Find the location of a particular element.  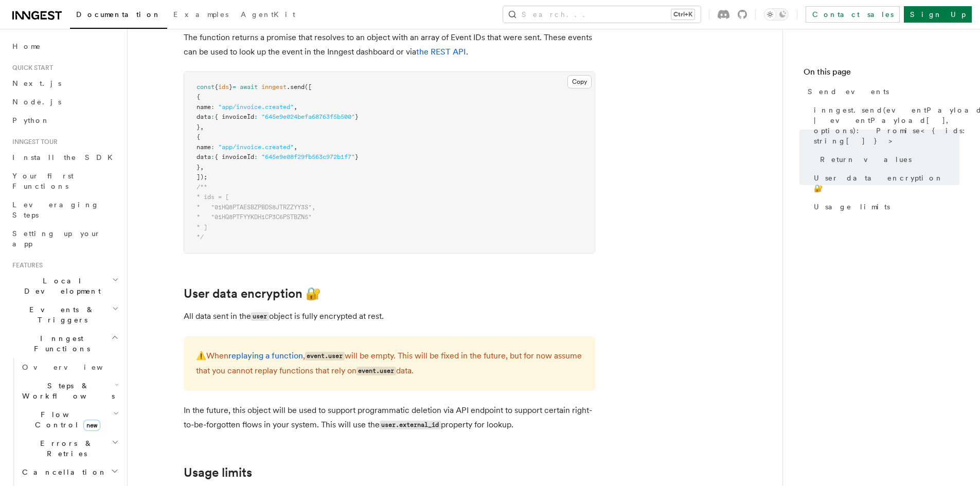

a: Python is located at coordinates (64, 120).